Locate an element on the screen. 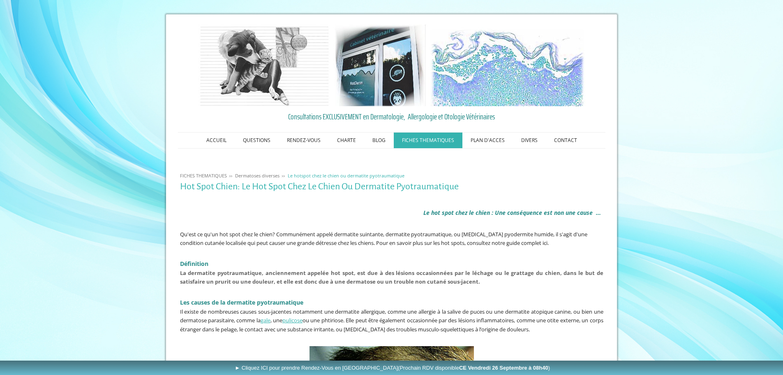 Image resolution: width=783 pixels, height=375 pixels. a: BLOG is located at coordinates (379, 140).